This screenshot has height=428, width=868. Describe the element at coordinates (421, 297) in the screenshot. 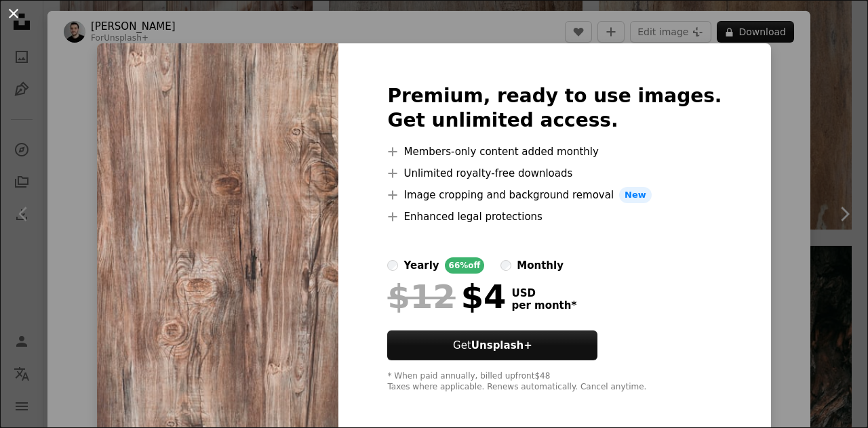

I see `span: $12` at that location.